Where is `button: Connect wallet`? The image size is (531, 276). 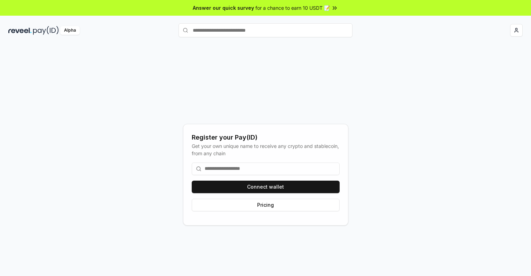 button: Connect wallet is located at coordinates (265, 187).